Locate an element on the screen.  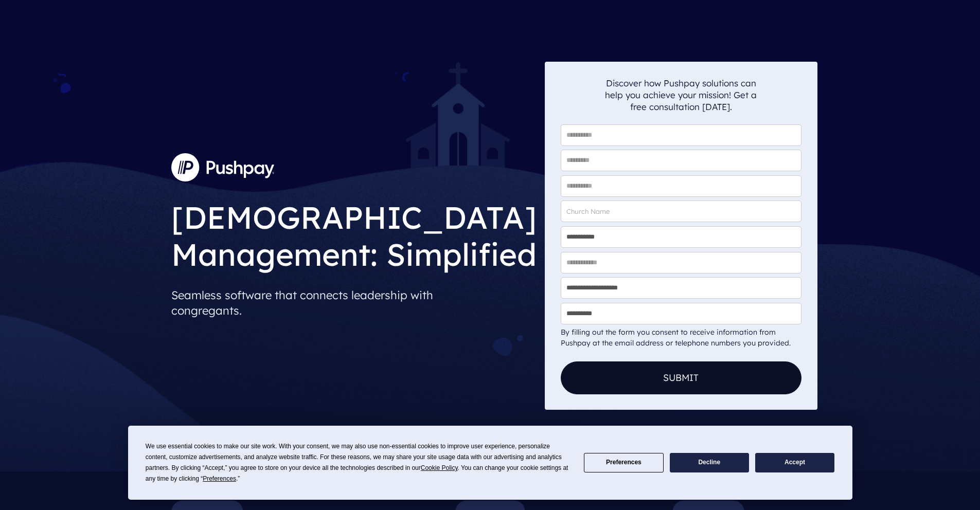
p: Seamless software that connects leadership with congregants. is located at coordinates (354, 302).